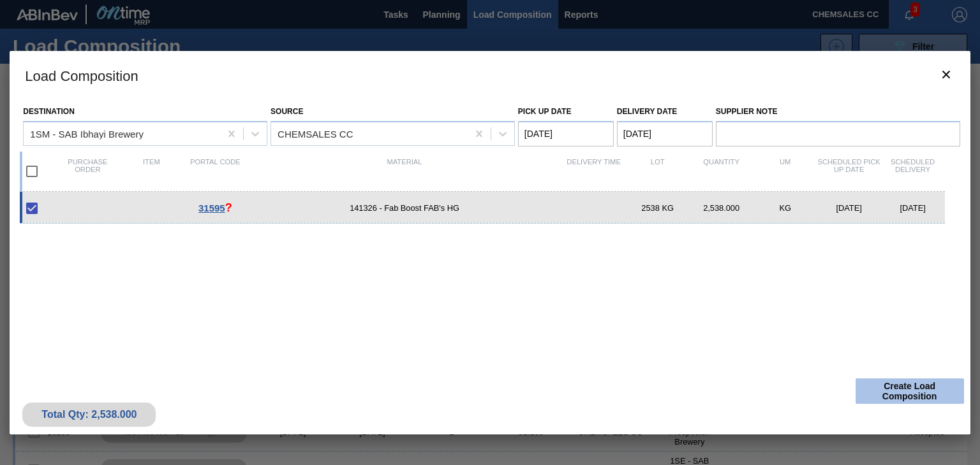  I want to click on span: 31595, so click(212, 208).